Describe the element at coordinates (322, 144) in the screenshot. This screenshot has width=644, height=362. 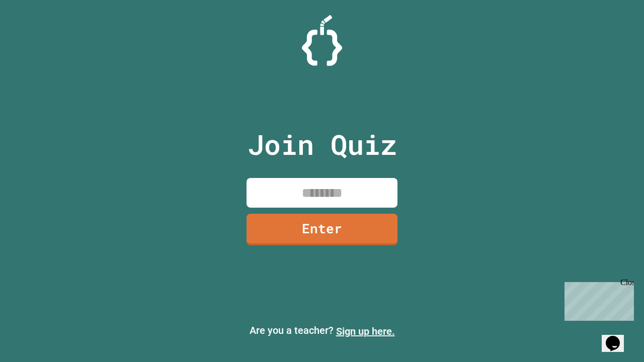
I see `p: Join Quiz` at that location.